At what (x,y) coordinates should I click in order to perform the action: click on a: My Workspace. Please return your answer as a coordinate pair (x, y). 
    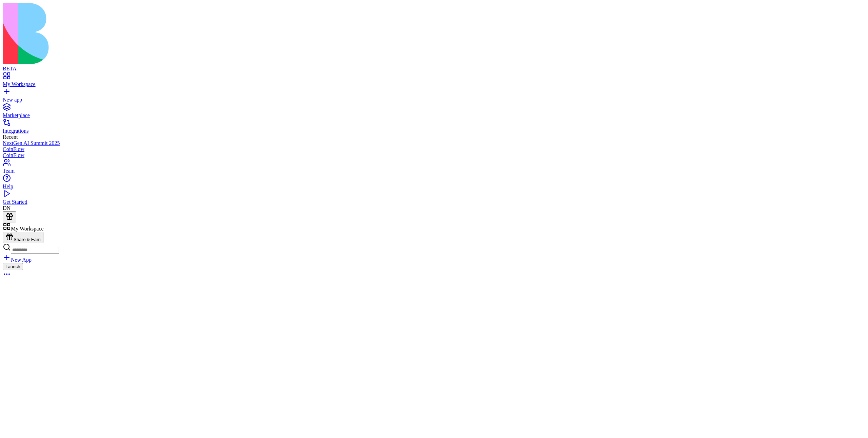
    Looking at the image, I should click on (434, 81).